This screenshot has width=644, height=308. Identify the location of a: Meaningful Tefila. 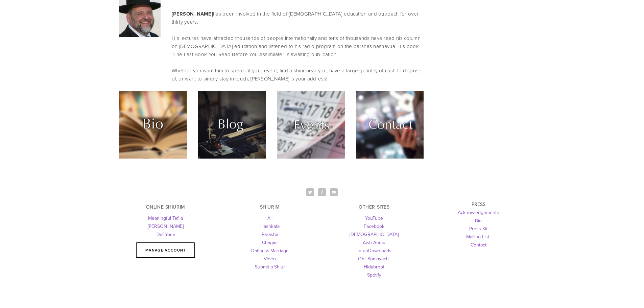
(165, 218).